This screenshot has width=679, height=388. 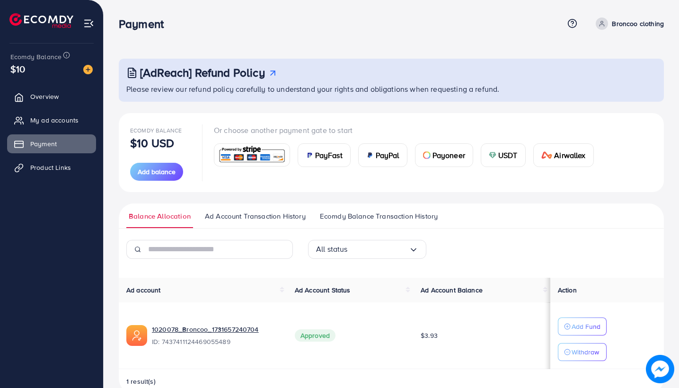 What do you see at coordinates (315, 335) in the screenshot?
I see `span: Approved` at bounding box center [315, 335].